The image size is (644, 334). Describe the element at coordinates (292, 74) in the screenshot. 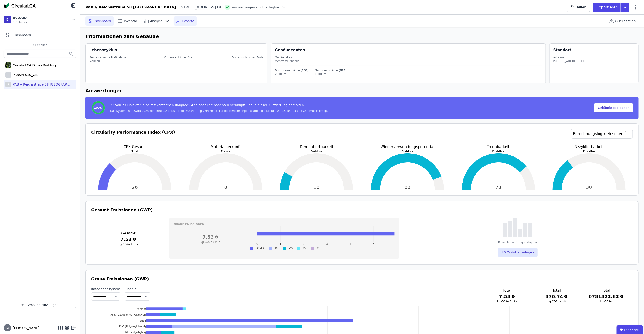

I see `div: 20000m²` at that location.